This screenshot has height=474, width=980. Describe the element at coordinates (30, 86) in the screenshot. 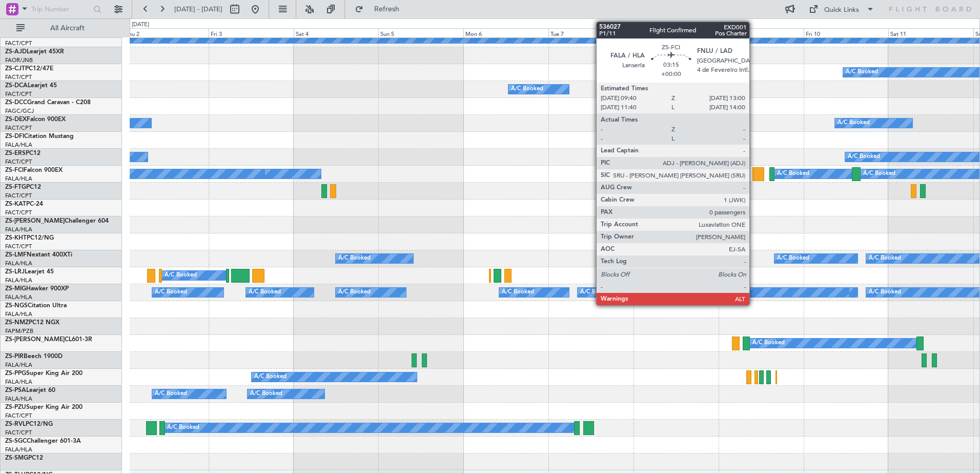

I see `a: ZS-DCALearjet 45` at that location.